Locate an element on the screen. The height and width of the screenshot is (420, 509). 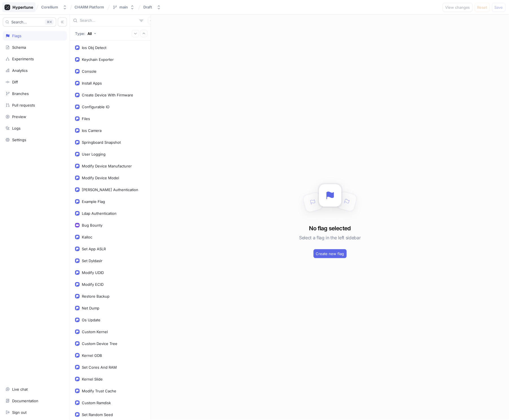
button: View changes is located at coordinates (458, 8).